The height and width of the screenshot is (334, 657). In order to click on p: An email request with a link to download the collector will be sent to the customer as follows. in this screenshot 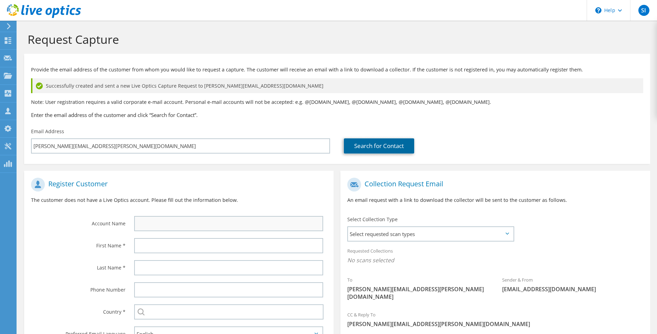, I will do `click(495, 200)`.